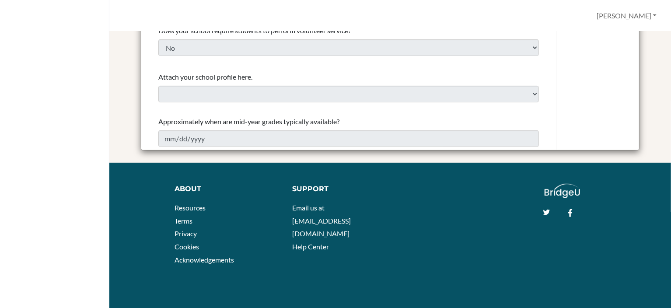 The height and width of the screenshot is (308, 671). Describe the element at coordinates (184, 221) in the screenshot. I see `a: Terms` at that location.